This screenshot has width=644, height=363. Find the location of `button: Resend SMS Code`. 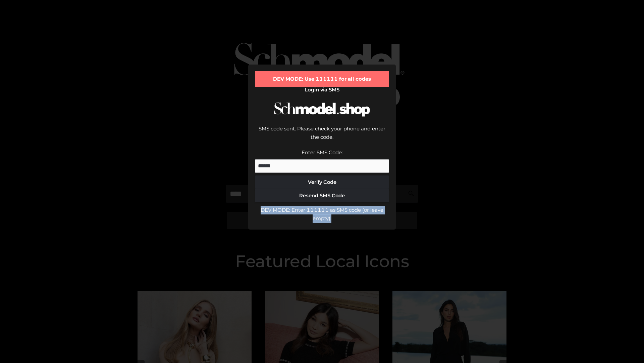

button: Resend SMS Code is located at coordinates (322, 195).